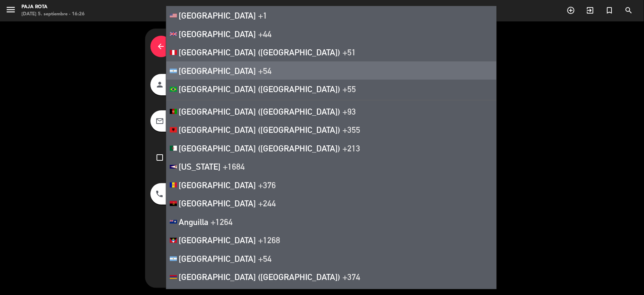  Describe the element at coordinates (11, 9) in the screenshot. I see `i: menu` at that location.